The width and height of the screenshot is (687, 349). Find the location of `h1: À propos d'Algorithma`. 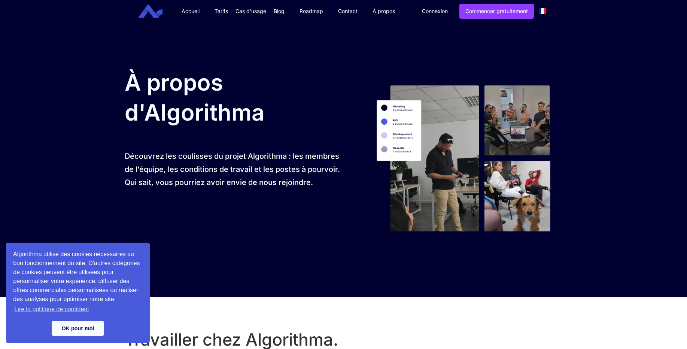

h1: À propos d'Algorithma is located at coordinates (232, 97).